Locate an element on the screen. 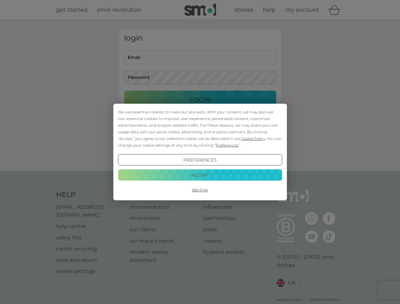  div: Cookie Consent Prompt is located at coordinates (200, 152).